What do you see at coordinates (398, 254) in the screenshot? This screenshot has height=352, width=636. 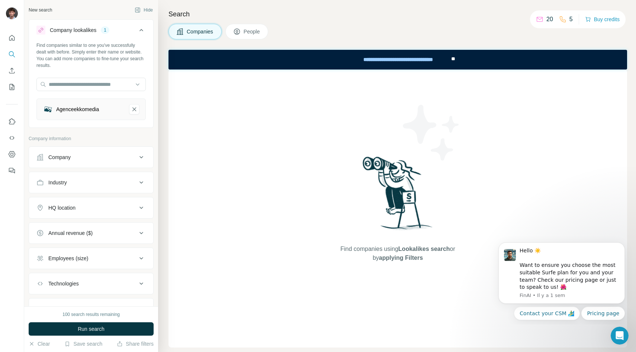 I see `span: Find companies using or by` at bounding box center [398, 254].